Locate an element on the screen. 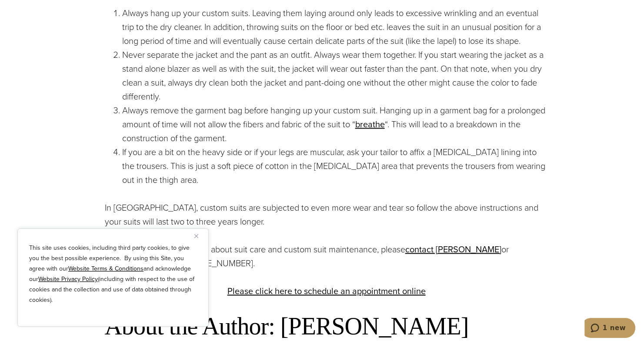  a: Website Privacy Policy is located at coordinates (68, 279).